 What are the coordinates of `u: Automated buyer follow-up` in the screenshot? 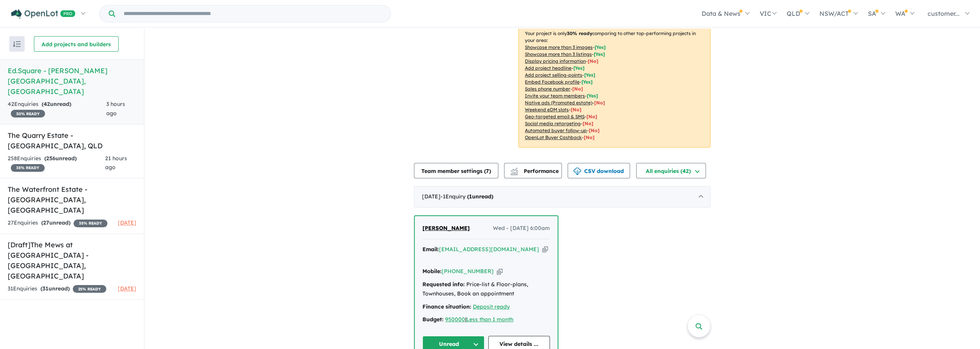 It's located at (556, 130).